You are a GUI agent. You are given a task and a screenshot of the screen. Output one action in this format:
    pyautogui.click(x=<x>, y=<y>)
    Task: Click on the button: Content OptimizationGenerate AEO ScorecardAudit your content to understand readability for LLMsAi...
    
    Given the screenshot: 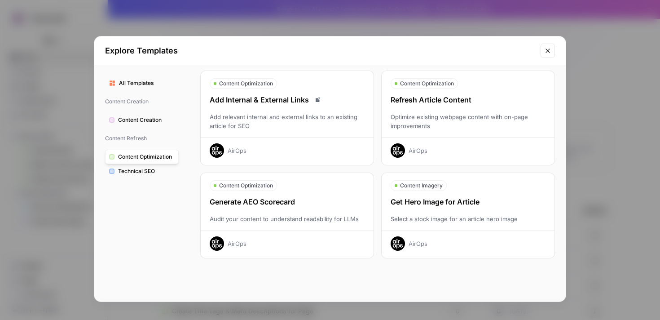 What is the action you would take?
    pyautogui.click(x=287, y=215)
    